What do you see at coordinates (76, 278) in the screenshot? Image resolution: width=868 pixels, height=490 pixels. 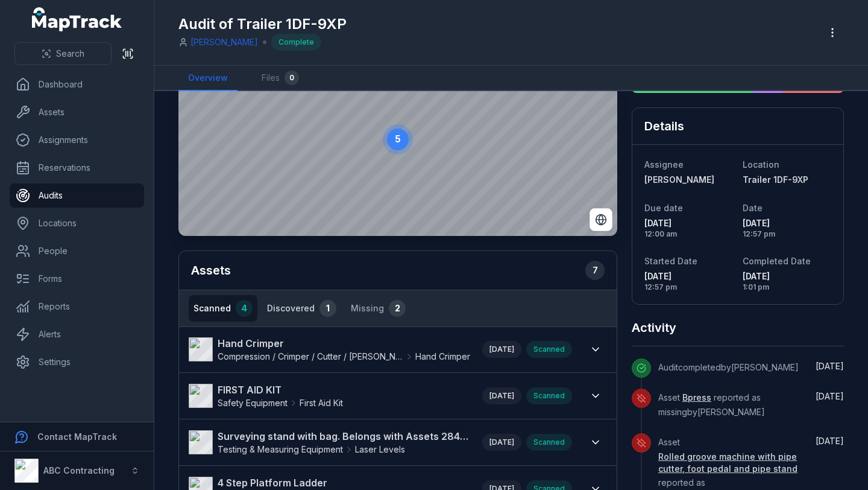 I see `a: Forms` at bounding box center [76, 278].